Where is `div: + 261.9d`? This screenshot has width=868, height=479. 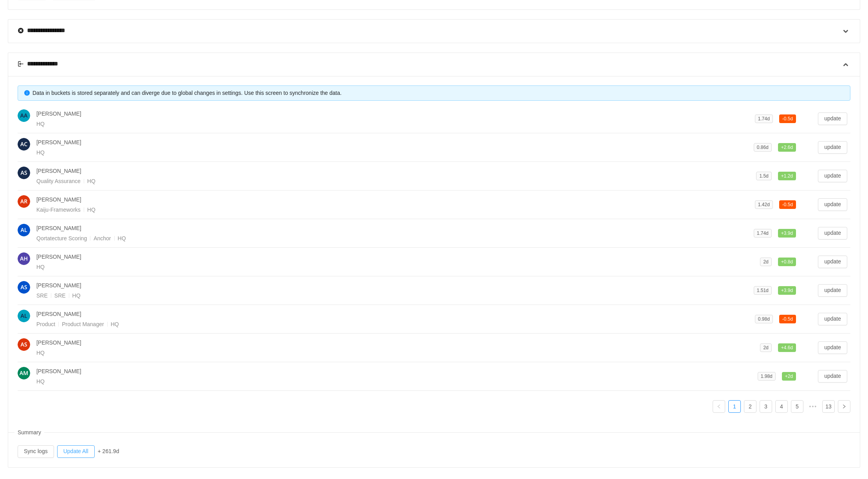 div: + 261.9d is located at coordinates (109, 451).